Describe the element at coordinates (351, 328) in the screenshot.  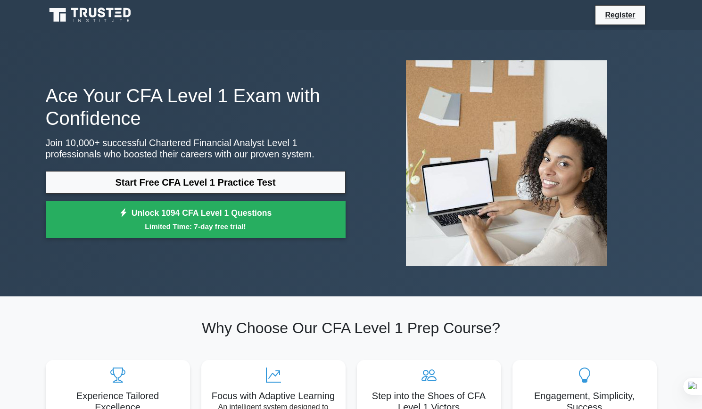
I see `h2: Why Choose Our CFA Level 1 Prep Course?` at that location.